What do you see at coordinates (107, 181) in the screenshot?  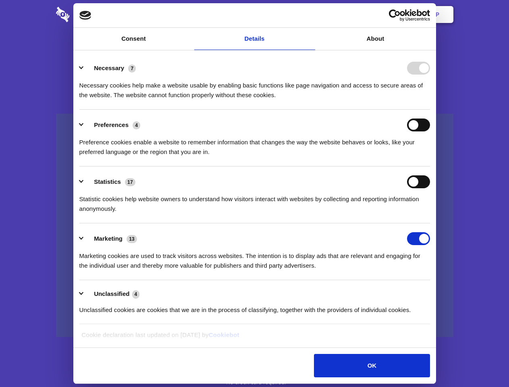 I see `label: Statistics` at bounding box center [107, 181].